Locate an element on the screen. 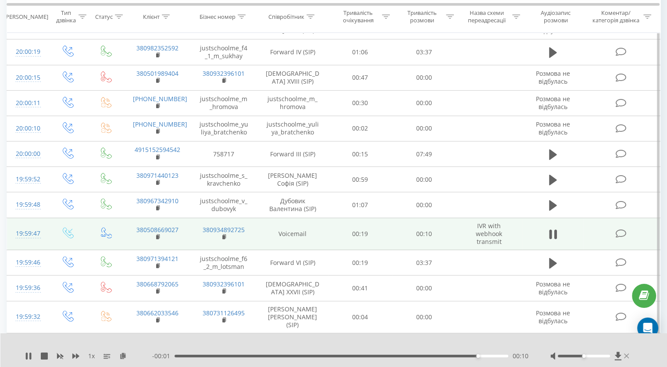  td: 00:41 is located at coordinates (360, 289).